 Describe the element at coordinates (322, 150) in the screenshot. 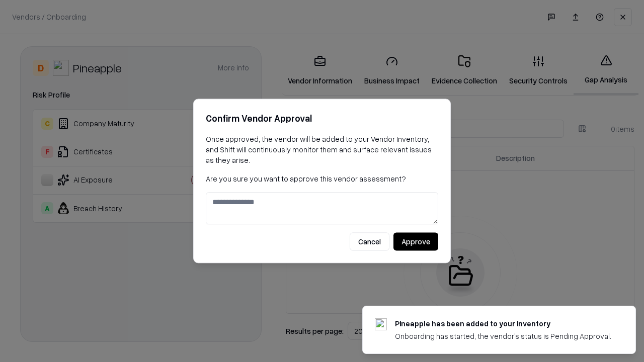

I see `p: Once approved, the vendor will be added to your Vendor Inventory, and Shift will continuously mon...` at that location.